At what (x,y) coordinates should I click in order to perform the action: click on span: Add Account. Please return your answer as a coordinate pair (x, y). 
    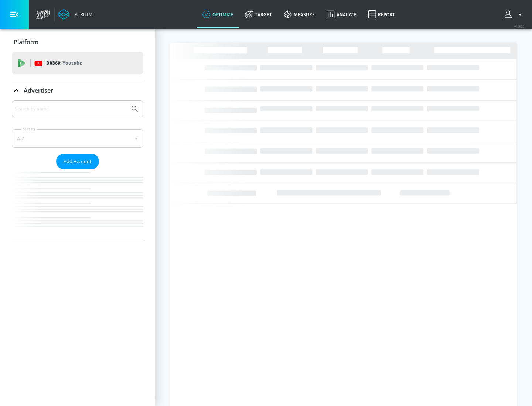
    Looking at the image, I should click on (77, 161).